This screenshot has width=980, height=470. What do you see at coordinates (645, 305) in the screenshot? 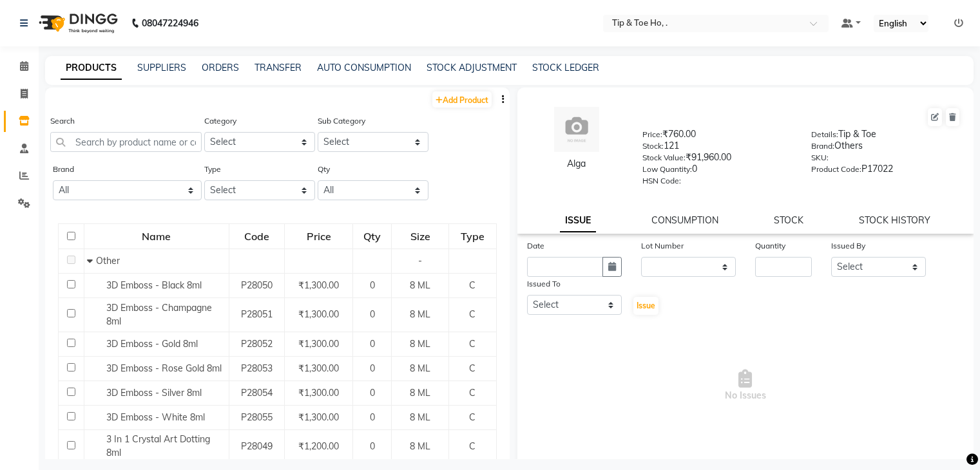
I see `span: Issue` at bounding box center [645, 305].